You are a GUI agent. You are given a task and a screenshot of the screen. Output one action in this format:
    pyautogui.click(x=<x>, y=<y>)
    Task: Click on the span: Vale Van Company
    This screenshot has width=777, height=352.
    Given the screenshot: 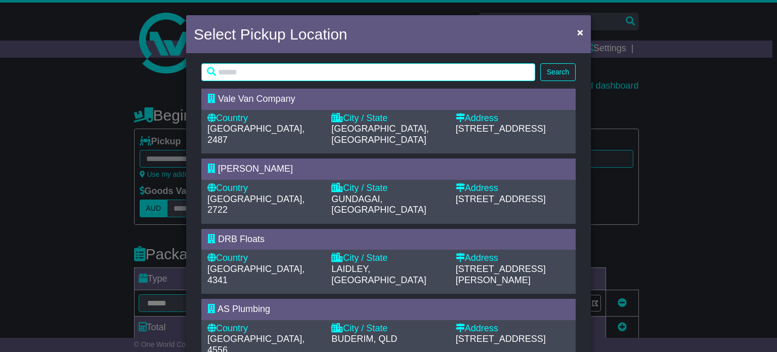 What is the action you would take?
    pyautogui.click(x=257, y=99)
    